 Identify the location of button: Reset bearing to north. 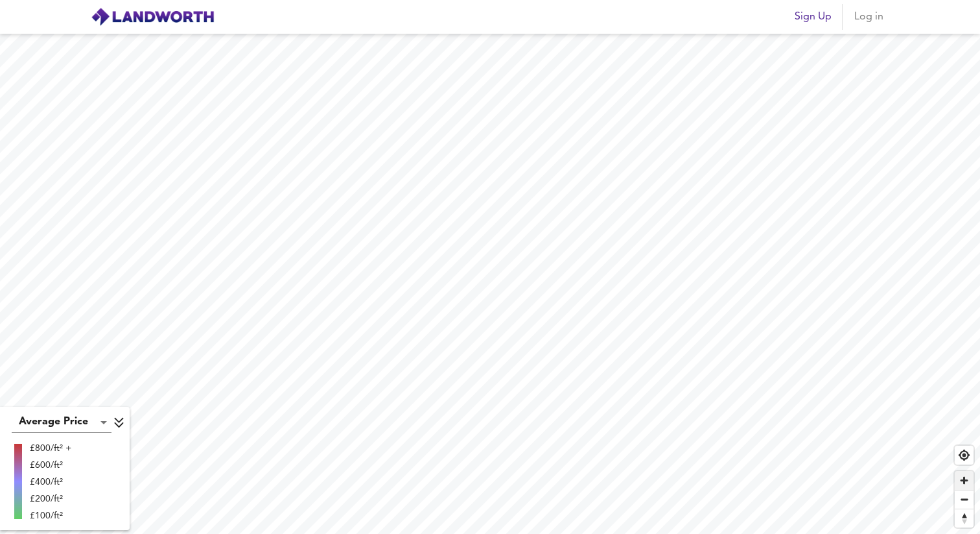
(964, 518).